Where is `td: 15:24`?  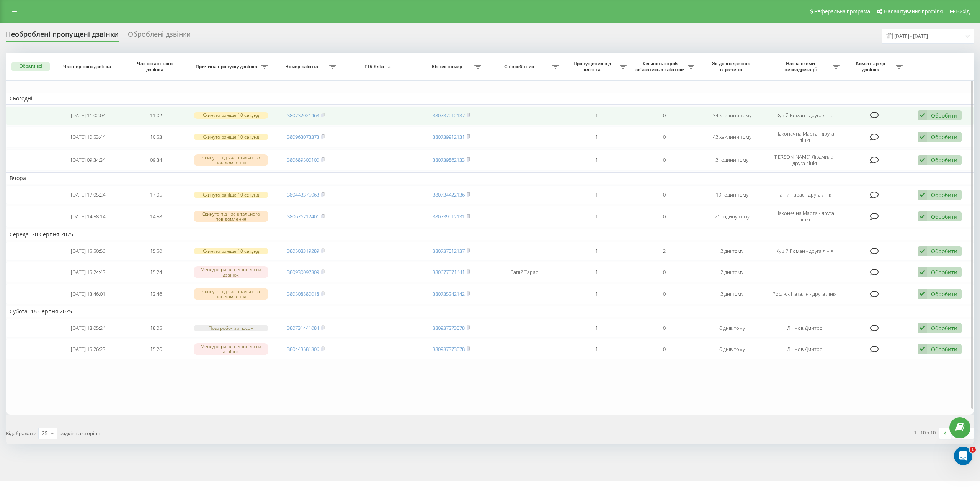 td: 15:24 is located at coordinates (156, 272).